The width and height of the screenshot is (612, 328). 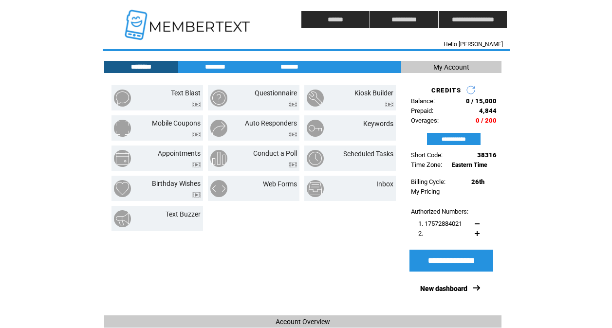 What do you see at coordinates (219, 189) in the screenshot?
I see `img: web-forms.png` at bounding box center [219, 189].